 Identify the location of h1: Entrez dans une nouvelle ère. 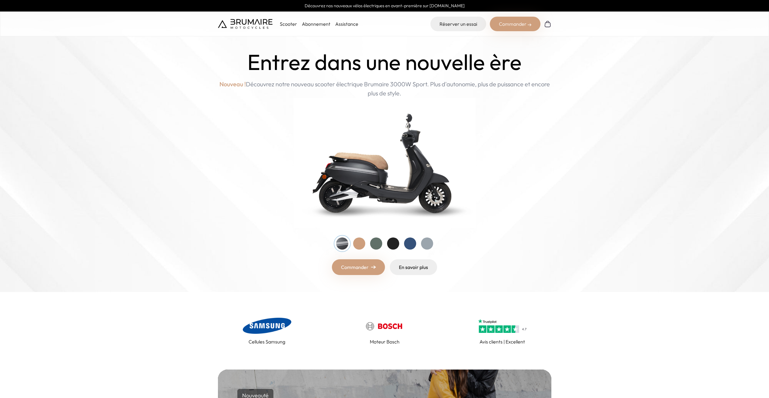
(385, 62).